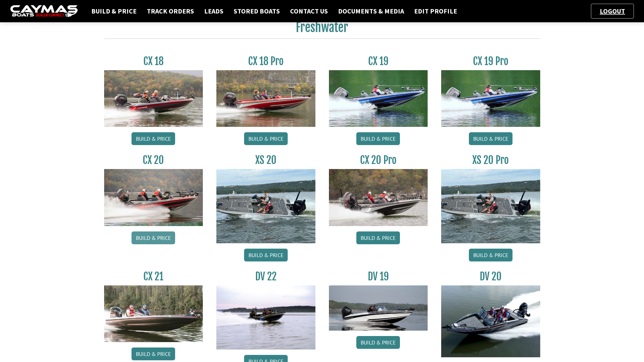 The image size is (644, 362). Describe the element at coordinates (435, 11) in the screenshot. I see `a: Edit Profile` at that location.